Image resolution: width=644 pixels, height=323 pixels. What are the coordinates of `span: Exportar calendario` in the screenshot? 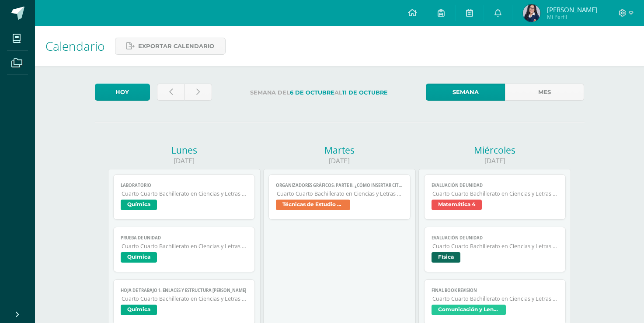 It's located at (176, 46).